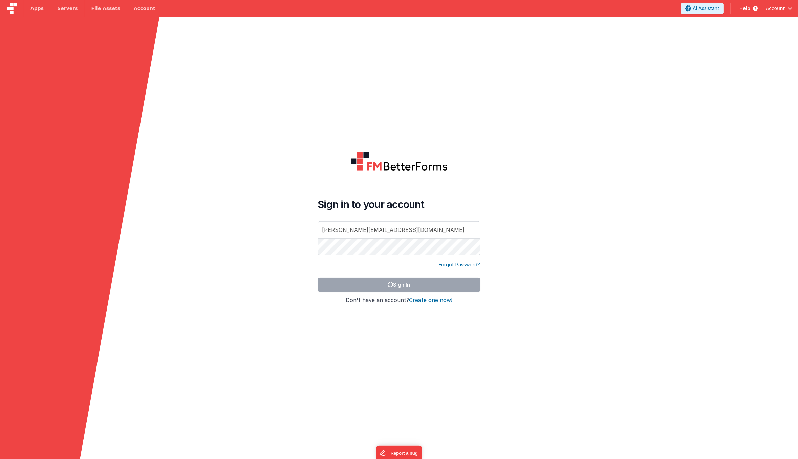  I want to click on button: AI Assistant, so click(702, 8).